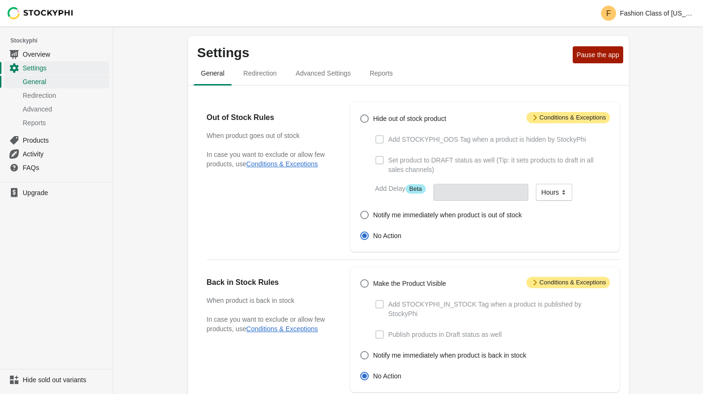  I want to click on span: FAQs, so click(65, 168).